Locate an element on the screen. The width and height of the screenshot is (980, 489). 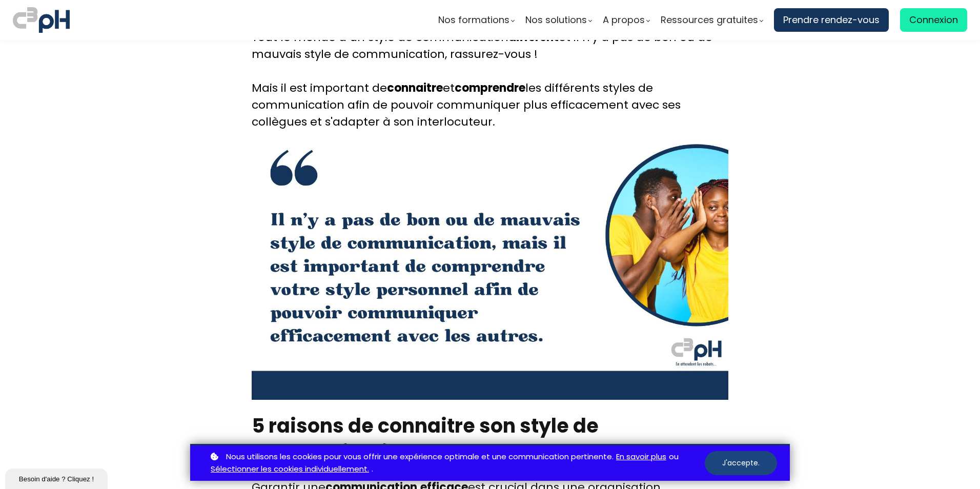
span: Prendre rendez-vous is located at coordinates (831, 20).